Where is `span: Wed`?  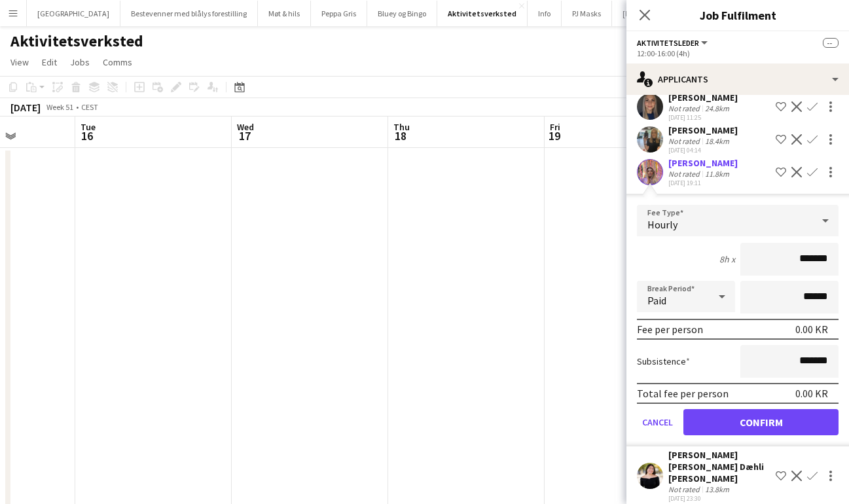 span: Wed is located at coordinates (246, 127).